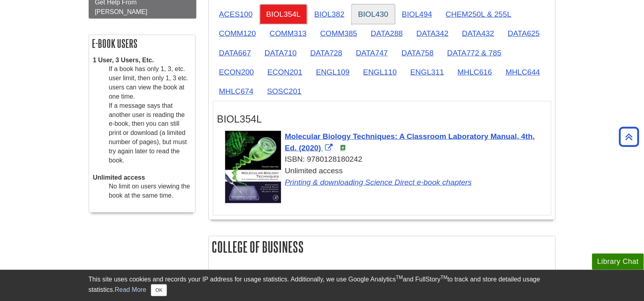 This screenshot has height=301, width=644. Describe the element at coordinates (526, 277) in the screenshot. I see `a: MGMT610` at that location.